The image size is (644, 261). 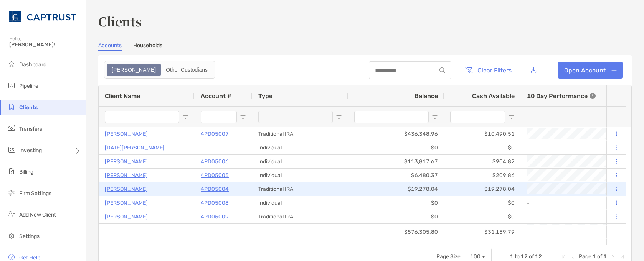 I want to click on div: Page Size:, so click(x=449, y=256).